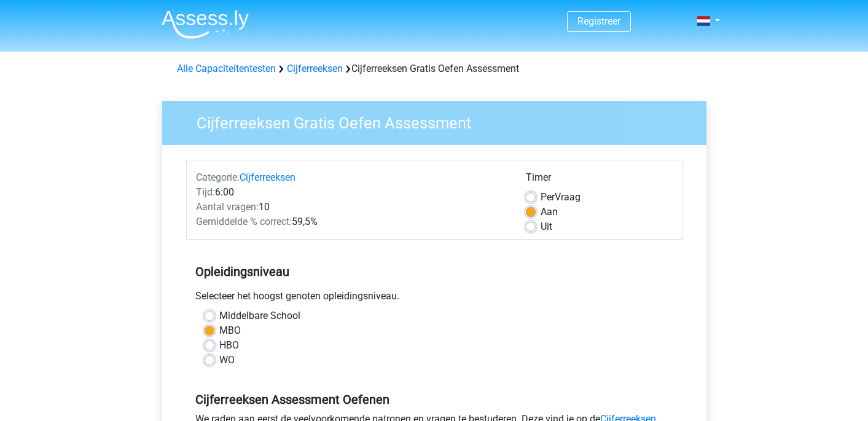  Describe the element at coordinates (546, 227) in the screenshot. I see `label: Uit` at that location.